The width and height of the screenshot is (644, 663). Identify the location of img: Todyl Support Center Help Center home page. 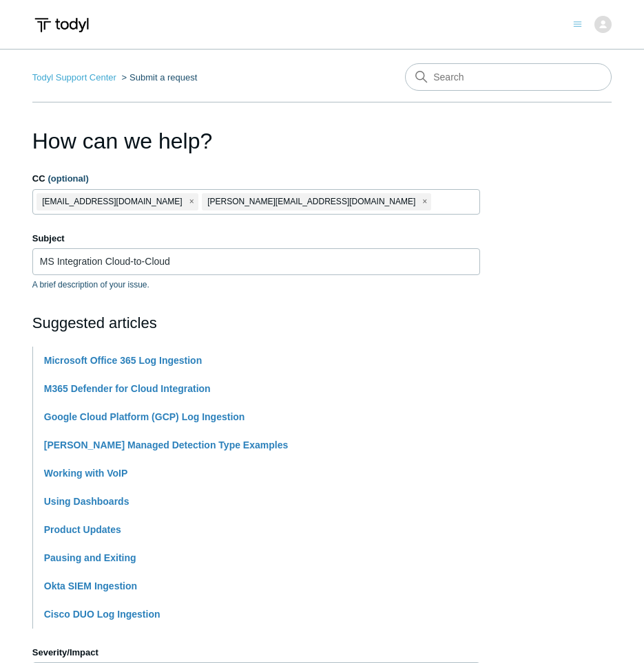
(61, 25).